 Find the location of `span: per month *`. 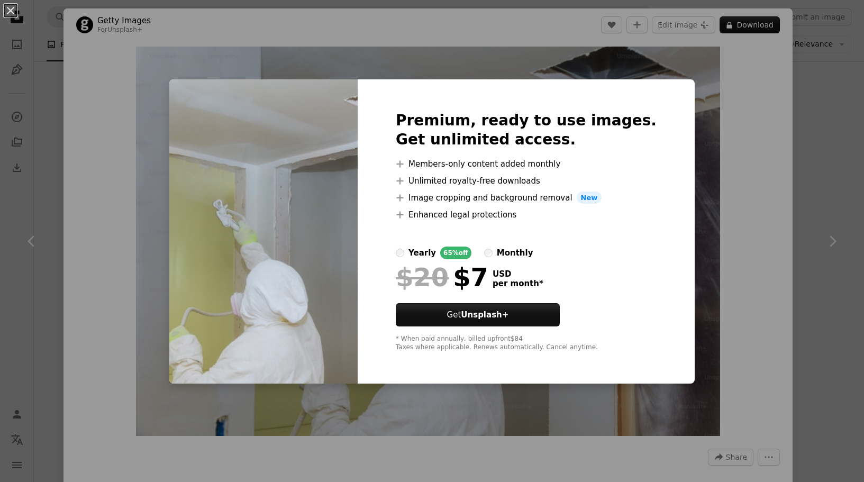

span: per month * is located at coordinates (518, 283).